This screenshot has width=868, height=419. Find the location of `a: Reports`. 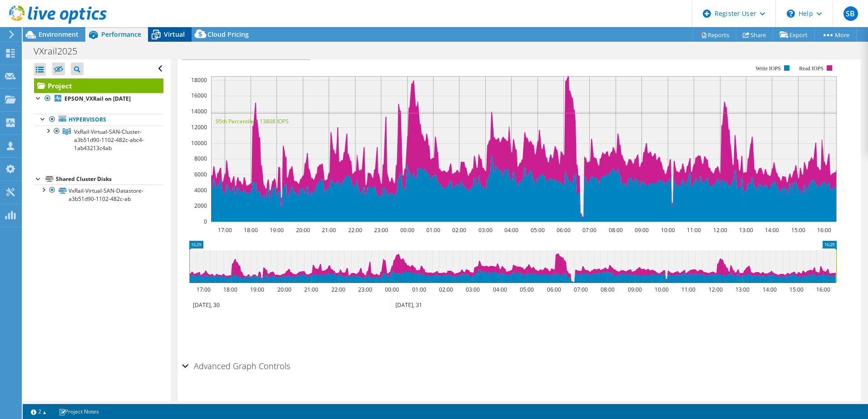

a: Reports is located at coordinates (715, 35).